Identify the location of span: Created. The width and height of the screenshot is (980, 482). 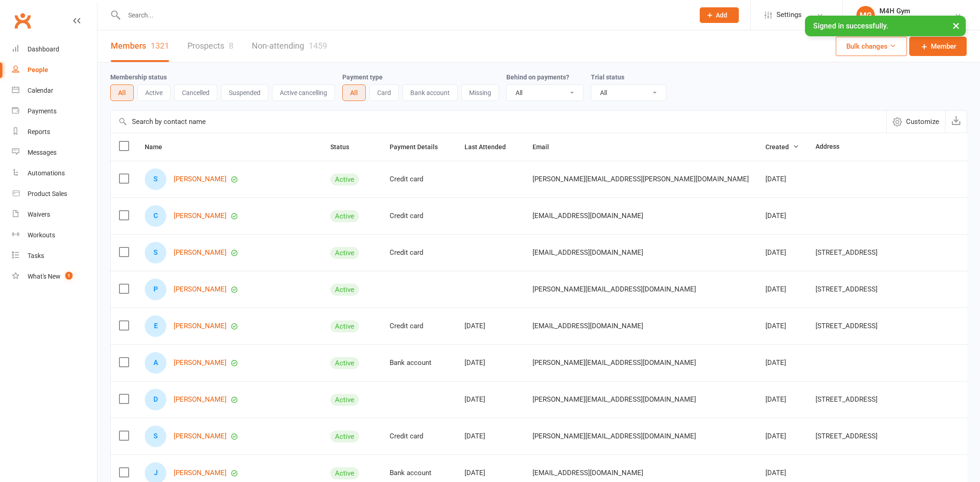
(782, 147).